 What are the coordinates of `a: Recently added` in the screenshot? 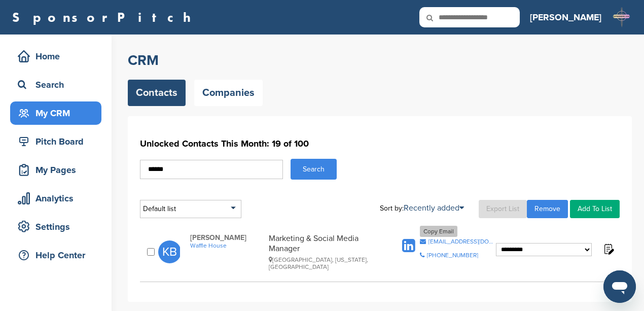 It's located at (434, 208).